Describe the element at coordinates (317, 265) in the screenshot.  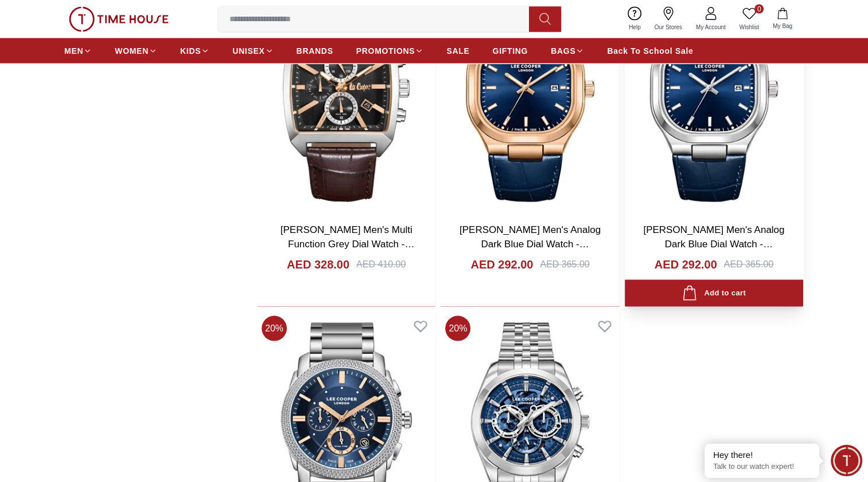
I see `h4: AED 328.00` at that location.